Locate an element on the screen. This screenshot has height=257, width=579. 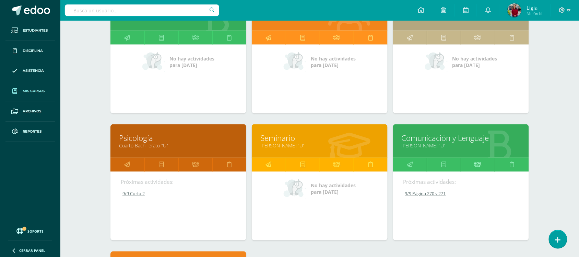
span: Soporte is located at coordinates (36, 231).